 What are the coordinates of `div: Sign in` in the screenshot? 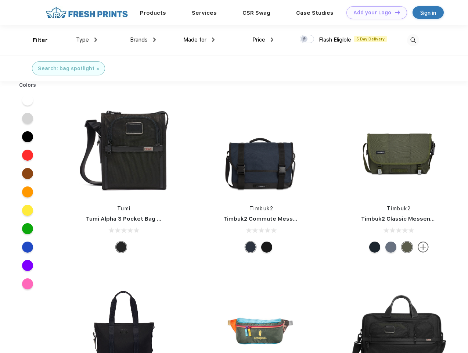 It's located at (428, 12).